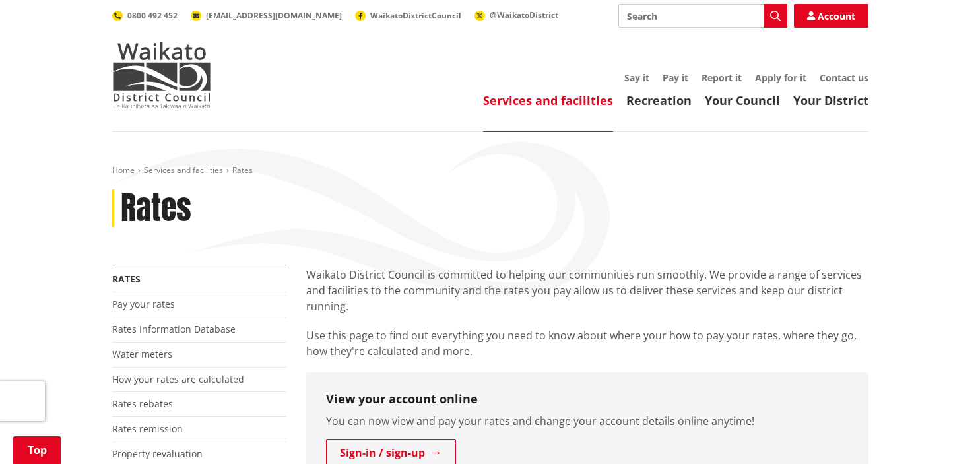 The image size is (980, 464). What do you see at coordinates (702, 16) in the screenshot?
I see `input: Search input` at bounding box center [702, 16].